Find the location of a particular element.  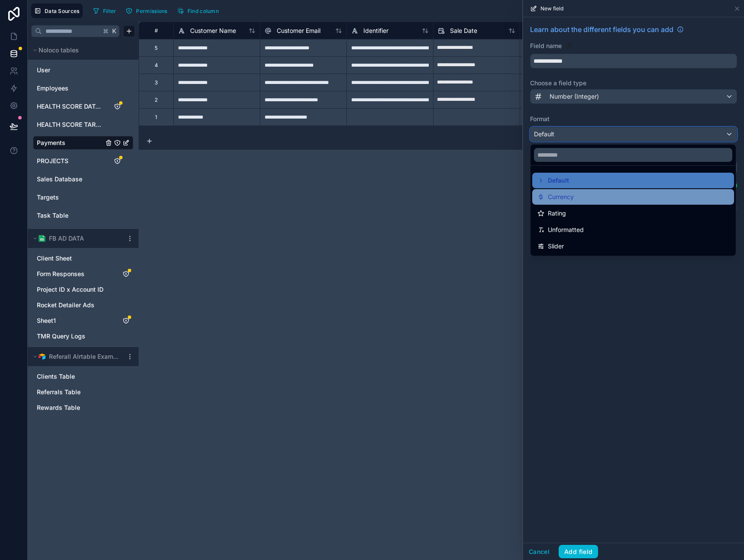

a: HEALTH SCORE DATABASE is located at coordinates (70, 107).